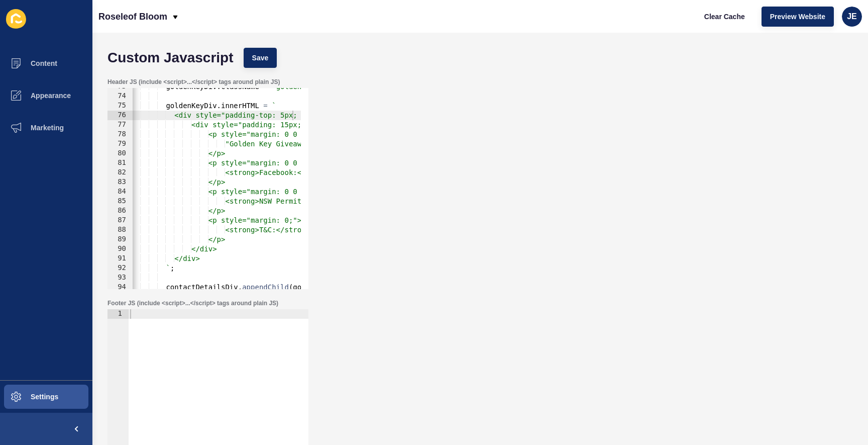  I want to click on div: 91, so click(120, 258).